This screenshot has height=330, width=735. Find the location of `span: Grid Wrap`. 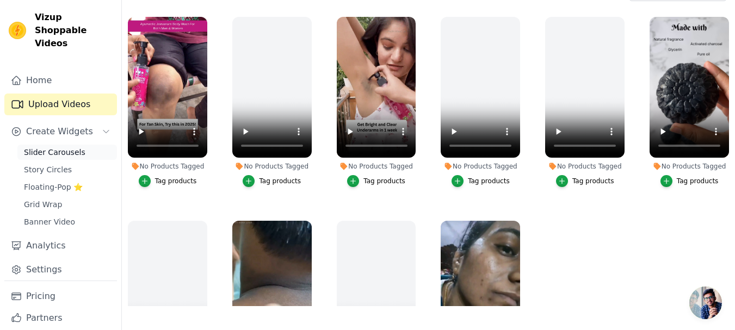

span: Grid Wrap is located at coordinates (43, 205).